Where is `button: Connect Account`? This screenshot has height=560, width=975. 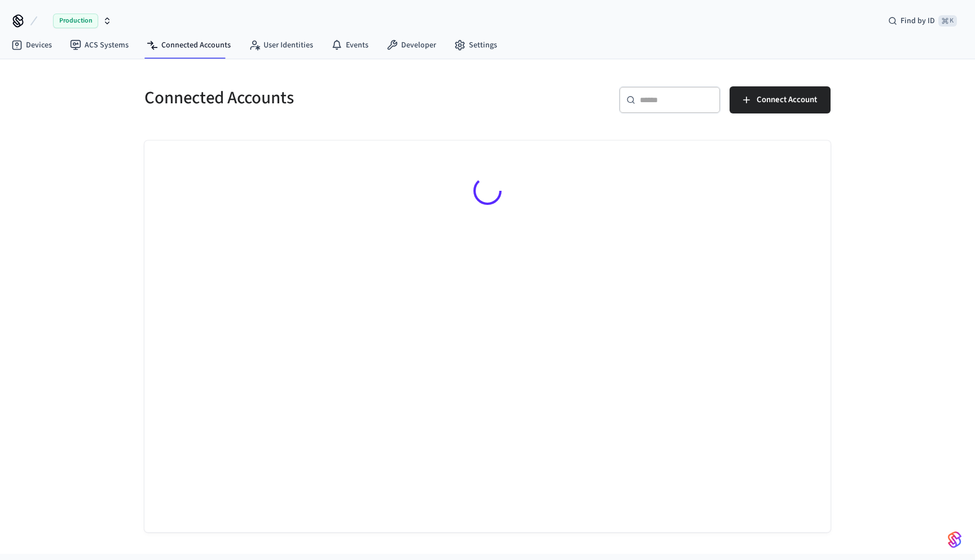
button: Connect Account is located at coordinates (780, 100).